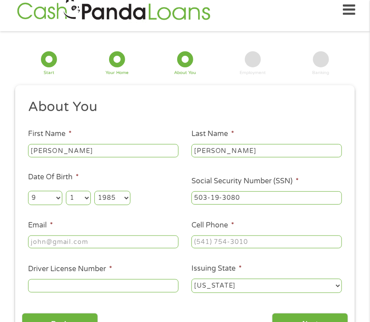 The height and width of the screenshot is (322, 370). I want to click on div: Your Home, so click(117, 73).